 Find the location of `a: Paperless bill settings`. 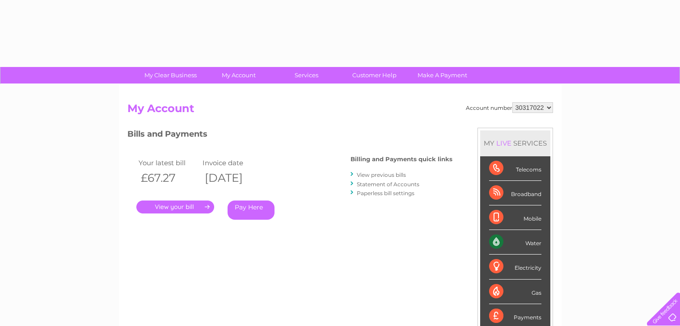

a: Paperless bill settings is located at coordinates (385, 193).